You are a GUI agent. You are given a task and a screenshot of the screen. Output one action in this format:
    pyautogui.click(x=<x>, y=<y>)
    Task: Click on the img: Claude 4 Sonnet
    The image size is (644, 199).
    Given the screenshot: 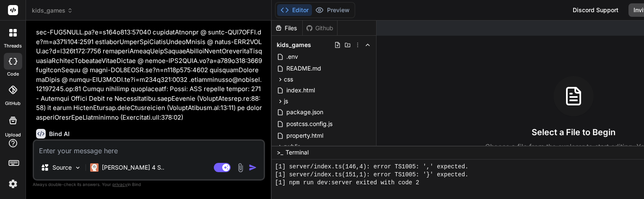 What is the action you would take?
    pyautogui.click(x=94, y=167)
    